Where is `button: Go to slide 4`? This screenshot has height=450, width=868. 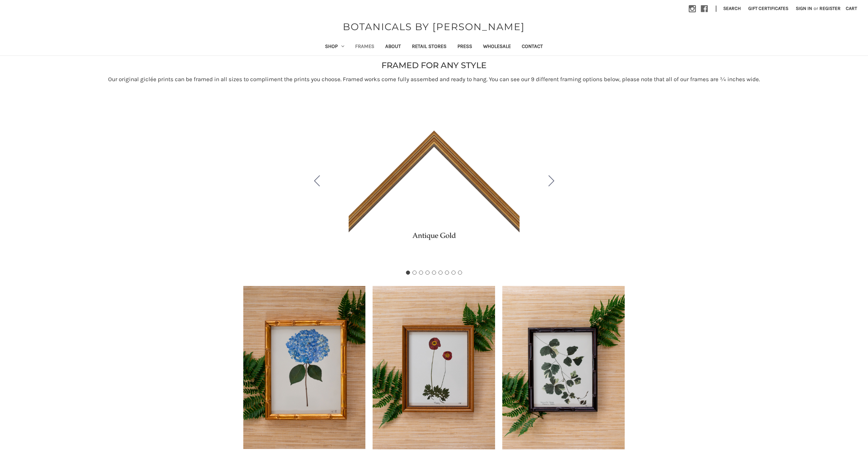
button: Go to slide 4 is located at coordinates (428, 273).